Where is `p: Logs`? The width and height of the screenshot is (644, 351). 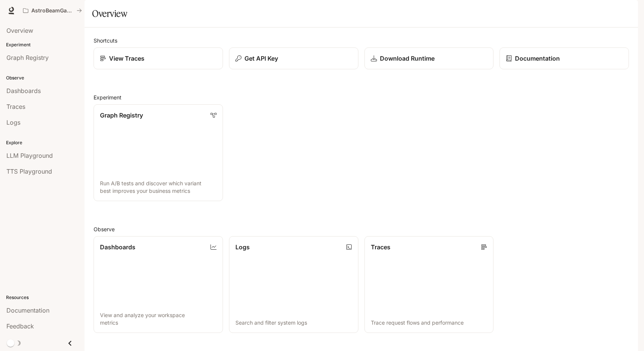
p: Logs is located at coordinates (242, 247).